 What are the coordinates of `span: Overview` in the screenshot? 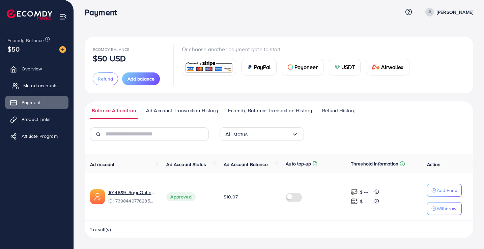 It's located at (32, 69).